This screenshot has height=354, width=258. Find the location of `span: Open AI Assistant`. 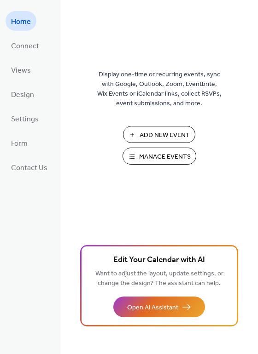

span: Open AI Assistant is located at coordinates (152, 308).